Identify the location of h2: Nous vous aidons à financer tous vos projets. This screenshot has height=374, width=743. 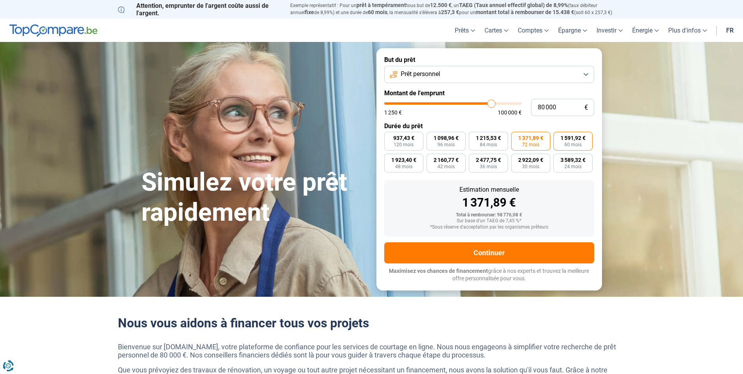
(372, 323).